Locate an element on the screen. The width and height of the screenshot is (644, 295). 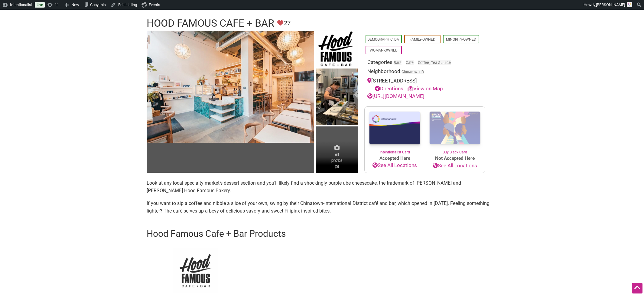
a: View on Map is located at coordinates (426, 88).